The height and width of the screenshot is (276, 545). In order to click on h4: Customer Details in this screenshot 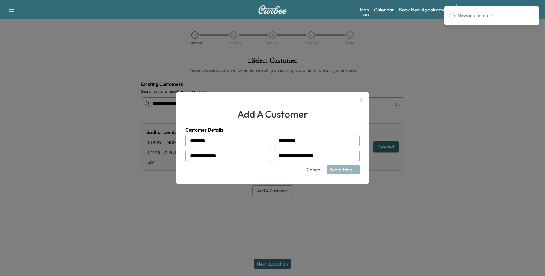, I will do `click(273, 130)`.